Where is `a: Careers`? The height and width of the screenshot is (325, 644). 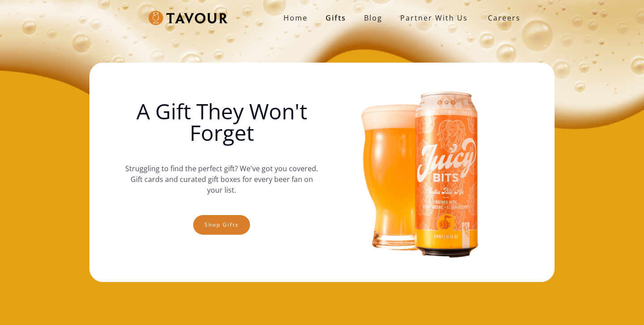
a: Careers is located at coordinates (502, 18).